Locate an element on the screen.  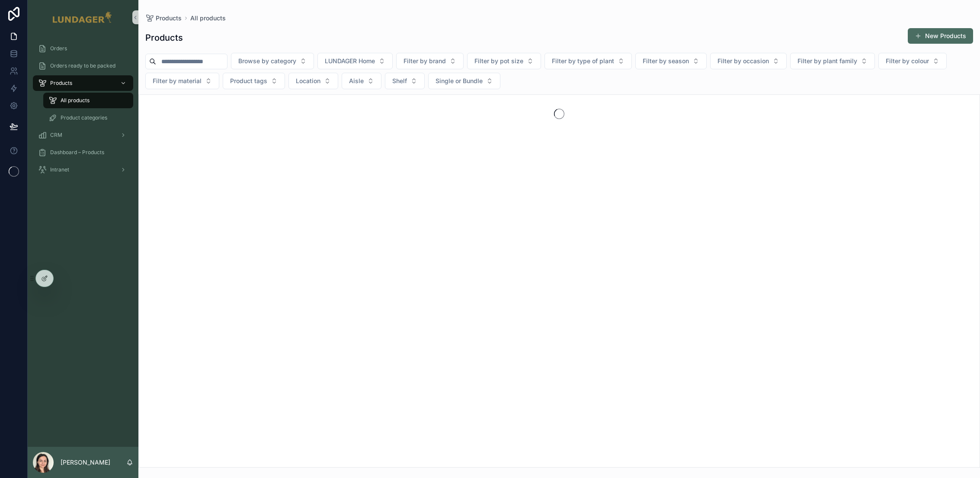
span: Aisle is located at coordinates (356, 81).